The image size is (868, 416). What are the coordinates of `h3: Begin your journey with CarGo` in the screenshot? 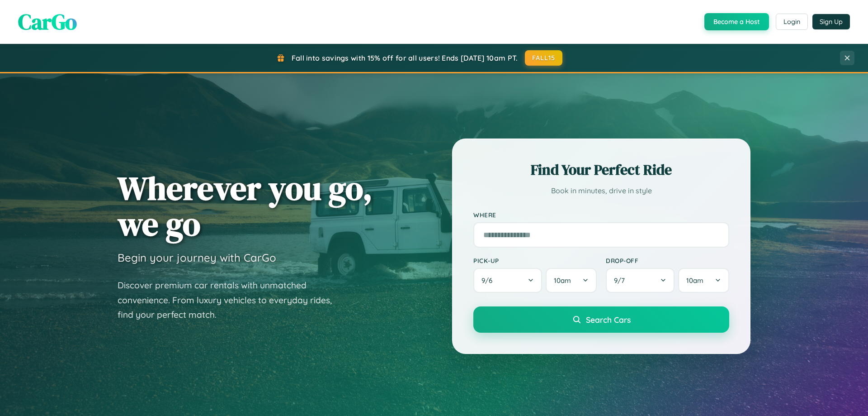 It's located at (197, 257).